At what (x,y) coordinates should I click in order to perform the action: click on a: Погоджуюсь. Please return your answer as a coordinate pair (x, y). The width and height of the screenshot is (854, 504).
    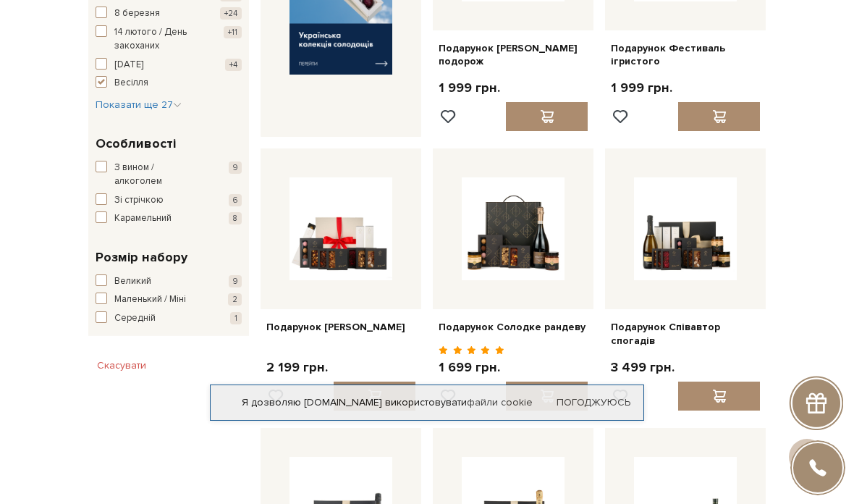
    Looking at the image, I should click on (593, 402).